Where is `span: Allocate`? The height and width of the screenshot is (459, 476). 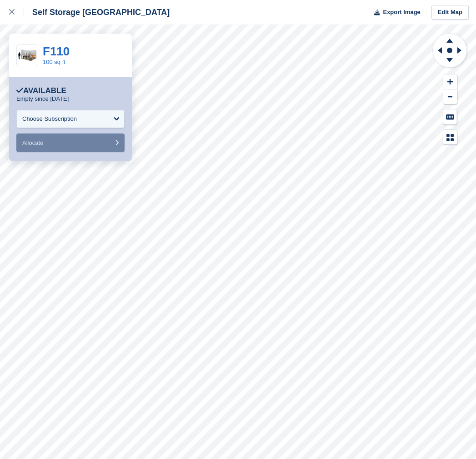
span: Allocate is located at coordinates (33, 142).